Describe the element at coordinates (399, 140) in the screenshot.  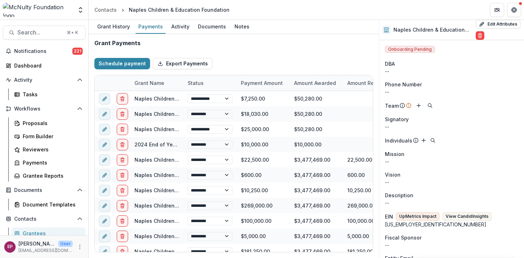
I see `p: Individuals` at that location.